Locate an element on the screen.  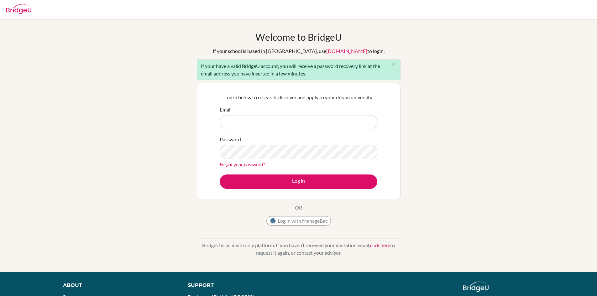
a: Forgot your password? is located at coordinates (242, 164).